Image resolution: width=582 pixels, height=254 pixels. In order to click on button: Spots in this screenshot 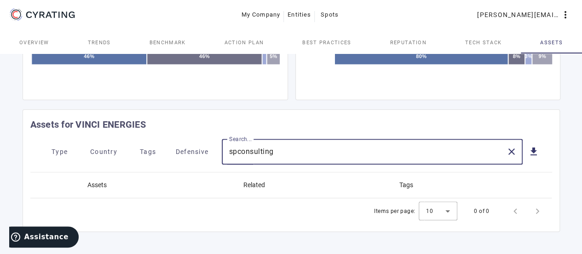, I will do `click(330, 15)`.